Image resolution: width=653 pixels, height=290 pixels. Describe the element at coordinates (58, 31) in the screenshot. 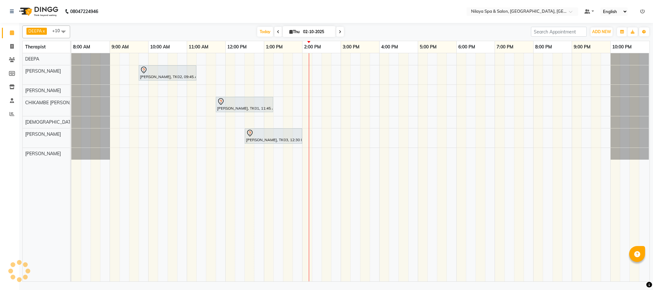

I see `span: +10` at that location.